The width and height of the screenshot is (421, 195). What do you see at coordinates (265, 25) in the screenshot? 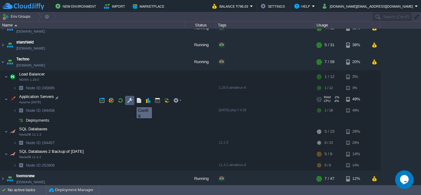
I see `div: Tags` at bounding box center [265, 25].